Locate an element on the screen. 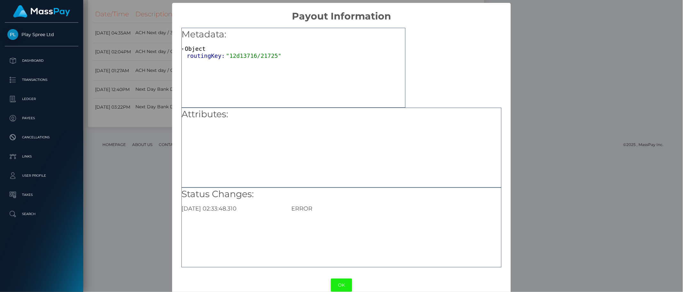 This screenshot has height=292, width=683. img: Play Spree Ltd is located at coordinates (13, 35).